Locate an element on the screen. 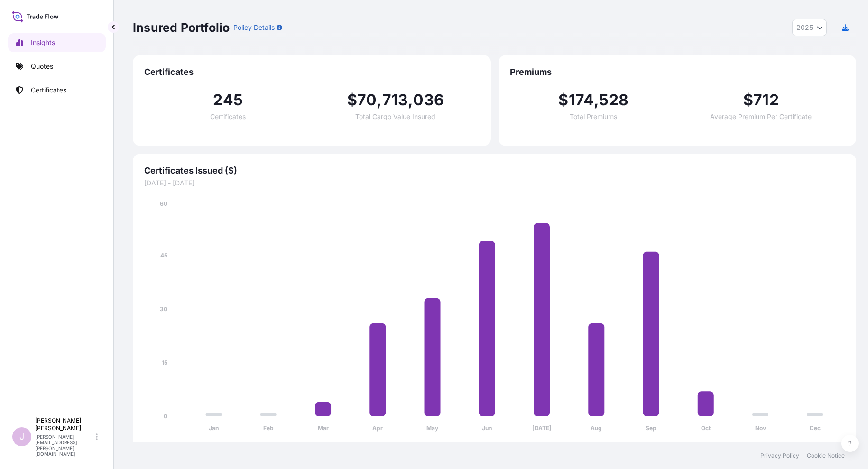  span: 712 is located at coordinates (766, 100).